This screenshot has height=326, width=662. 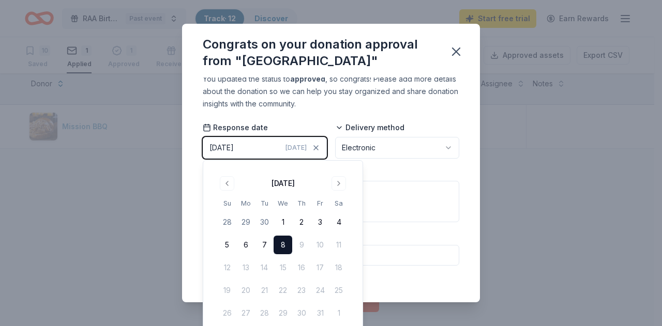 What do you see at coordinates (246, 245) in the screenshot?
I see `button: 6` at bounding box center [246, 245].